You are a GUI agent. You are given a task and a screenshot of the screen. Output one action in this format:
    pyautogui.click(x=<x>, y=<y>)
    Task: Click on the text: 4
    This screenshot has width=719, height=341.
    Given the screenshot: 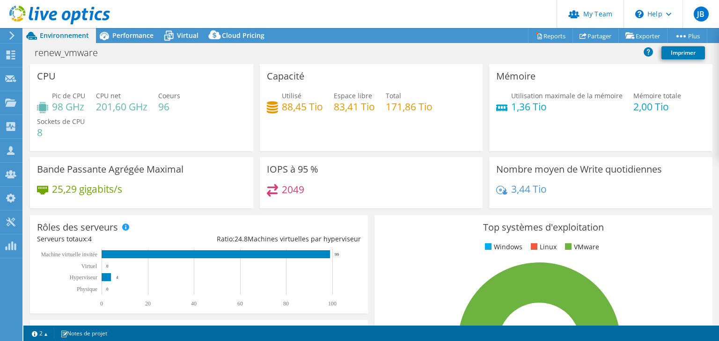 What is the action you would take?
    pyautogui.click(x=117, y=278)
    